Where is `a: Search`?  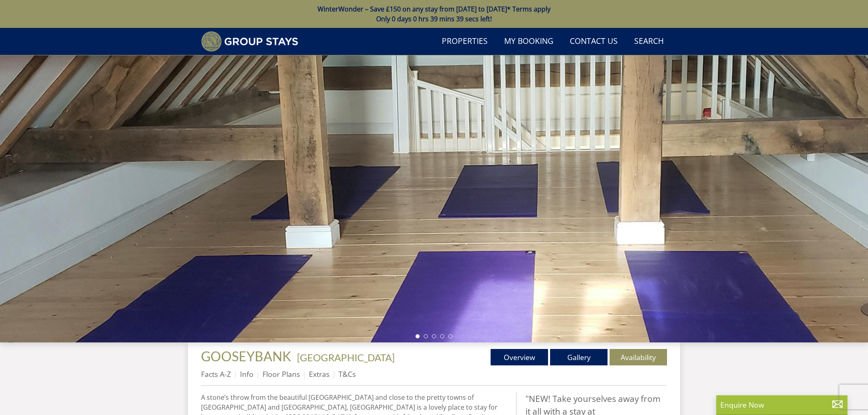 a: Search is located at coordinates (649, 41).